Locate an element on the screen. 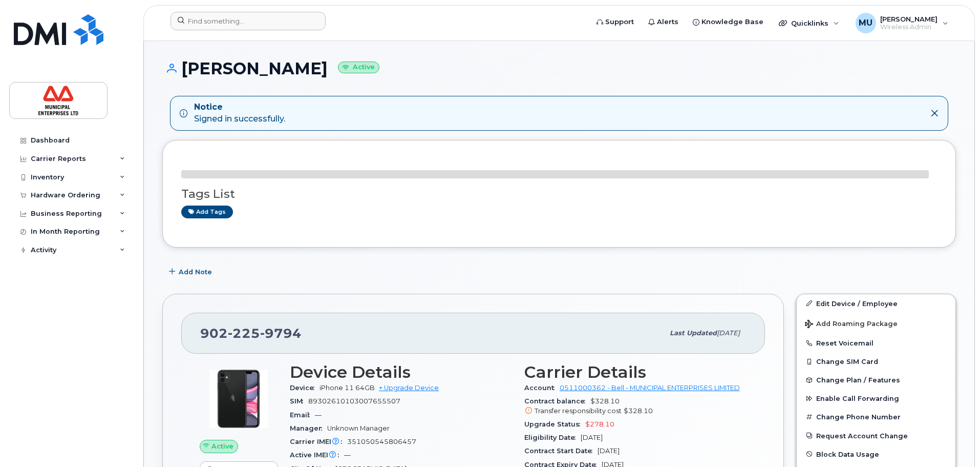  span: Device is located at coordinates (304, 387).